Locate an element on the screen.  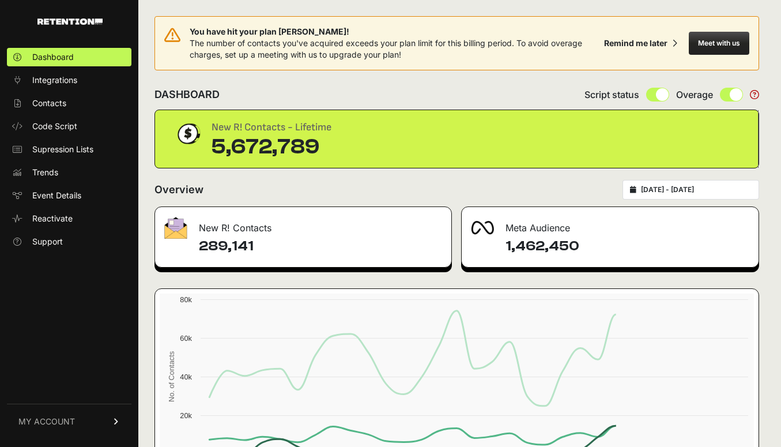
img: fa-envelope-19ae18322b30453b285274b1b8af3d052b27d846a4fbe8435d1a52b978f639a2.png is located at coordinates (176, 228).